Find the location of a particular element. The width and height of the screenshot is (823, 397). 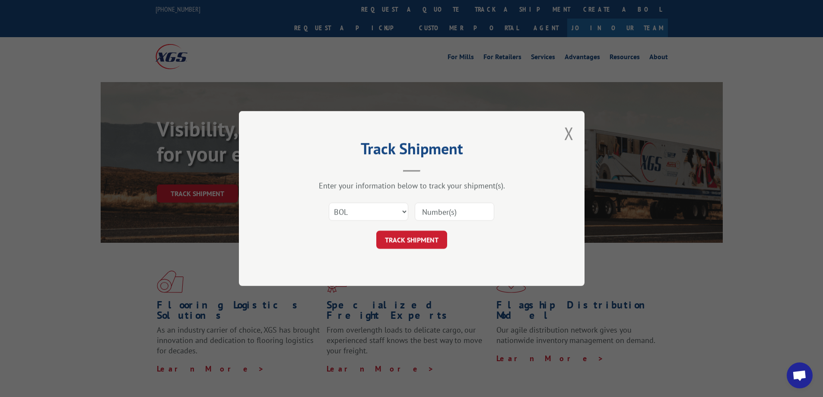

div: Open chat is located at coordinates (799, 375).